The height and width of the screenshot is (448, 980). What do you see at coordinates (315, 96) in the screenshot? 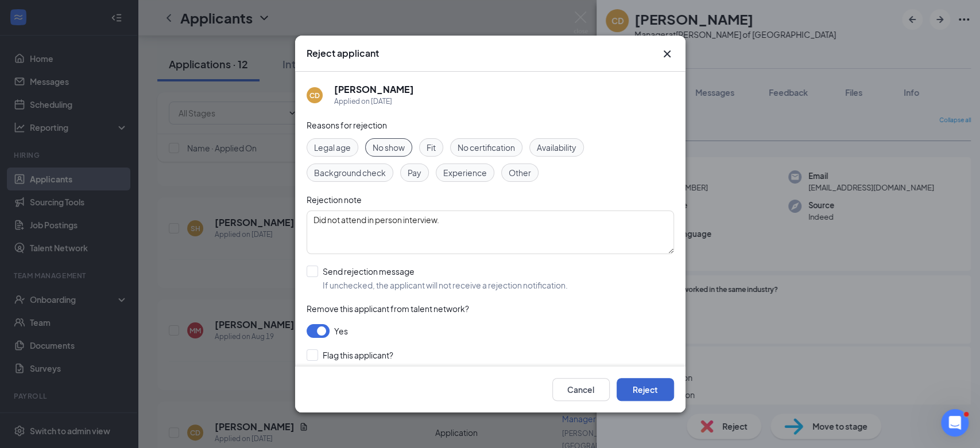
I see `div: CD` at bounding box center [315, 96].